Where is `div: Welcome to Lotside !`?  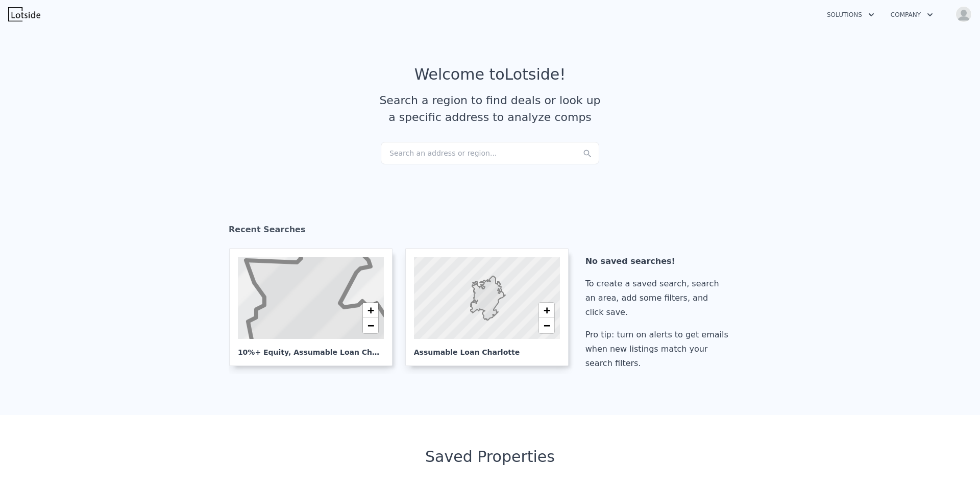 div: Welcome to Lotside ! is located at coordinates (490, 75).